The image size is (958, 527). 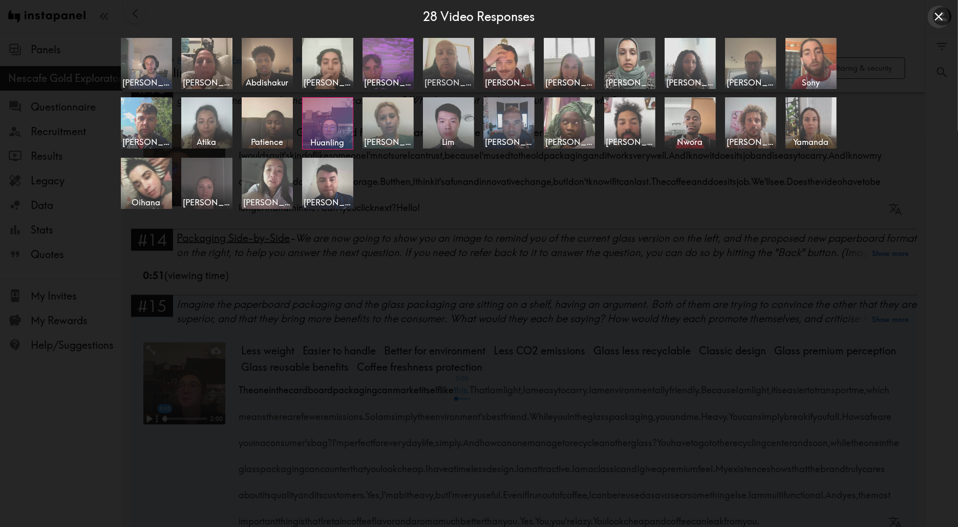 I want to click on span: Lim, so click(x=448, y=142).